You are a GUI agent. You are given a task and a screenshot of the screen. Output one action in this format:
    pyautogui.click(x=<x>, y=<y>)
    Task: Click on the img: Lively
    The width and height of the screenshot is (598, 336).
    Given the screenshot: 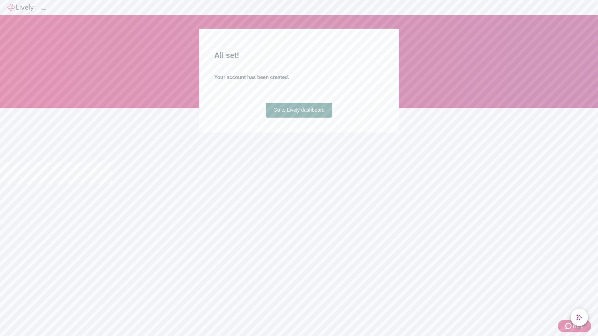 What is the action you would take?
    pyautogui.click(x=21, y=7)
    